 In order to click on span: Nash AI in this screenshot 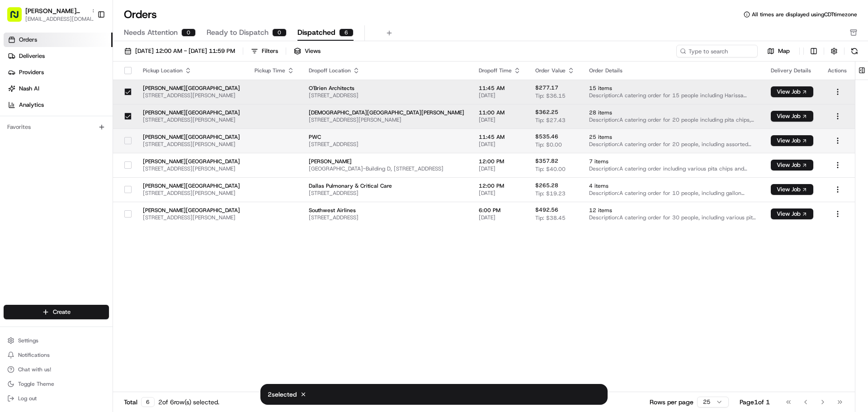, I will do `click(29, 88)`.